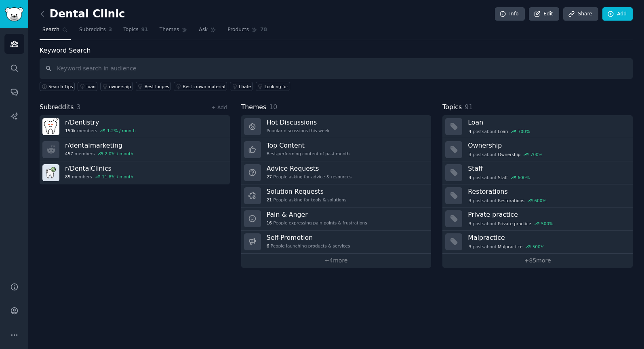  I want to click on div: 11.8 % / month, so click(117, 177).